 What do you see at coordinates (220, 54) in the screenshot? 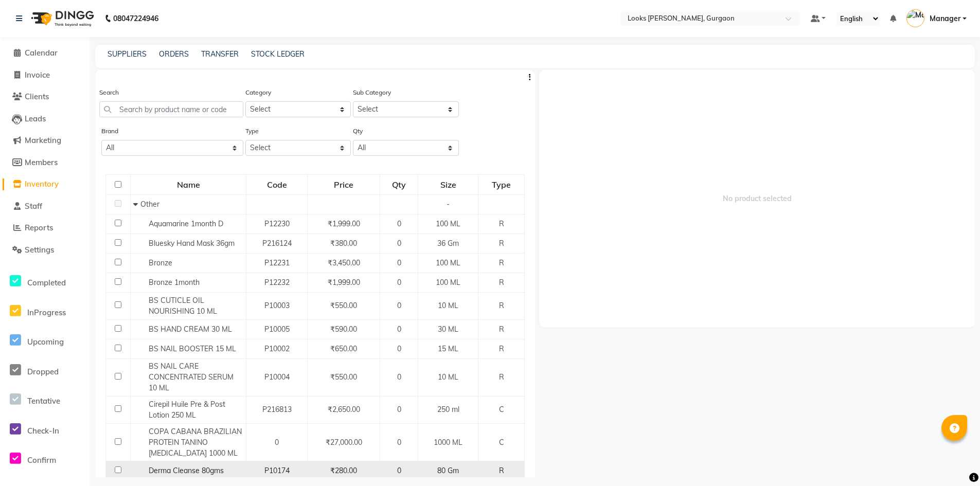
I see `a: TRANSFER` at bounding box center [220, 54].